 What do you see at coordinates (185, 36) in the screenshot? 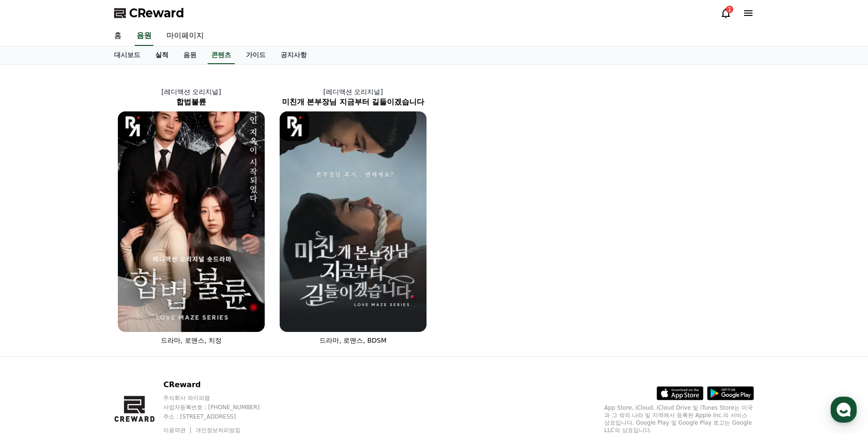
I see `a: 마이페이지` at bounding box center [185, 36].